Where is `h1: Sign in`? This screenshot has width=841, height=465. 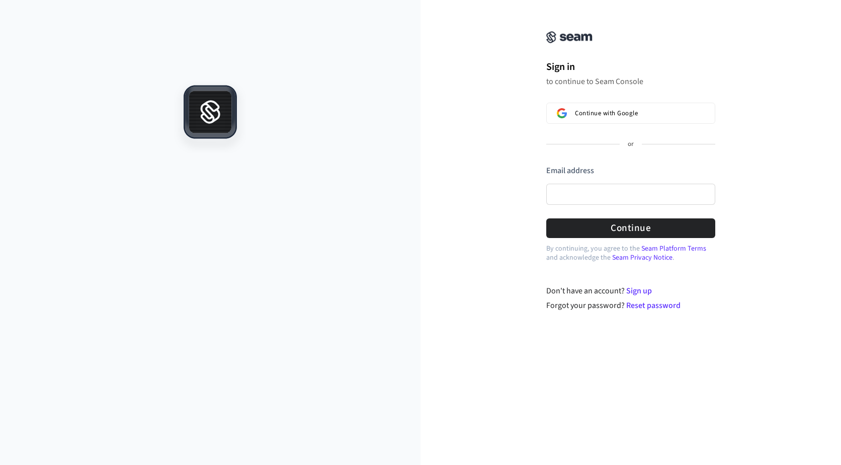
h1: Sign in is located at coordinates (631, 67).